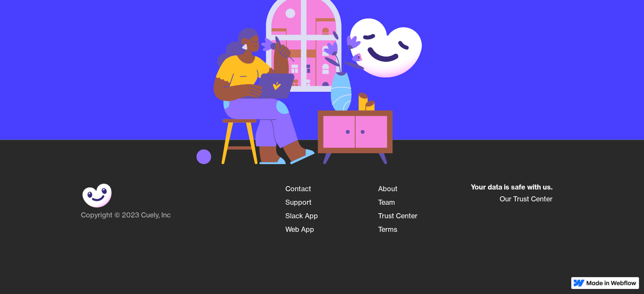 This screenshot has height=294, width=644. What do you see at coordinates (386, 202) in the screenshot?
I see `a: Team` at bounding box center [386, 202].